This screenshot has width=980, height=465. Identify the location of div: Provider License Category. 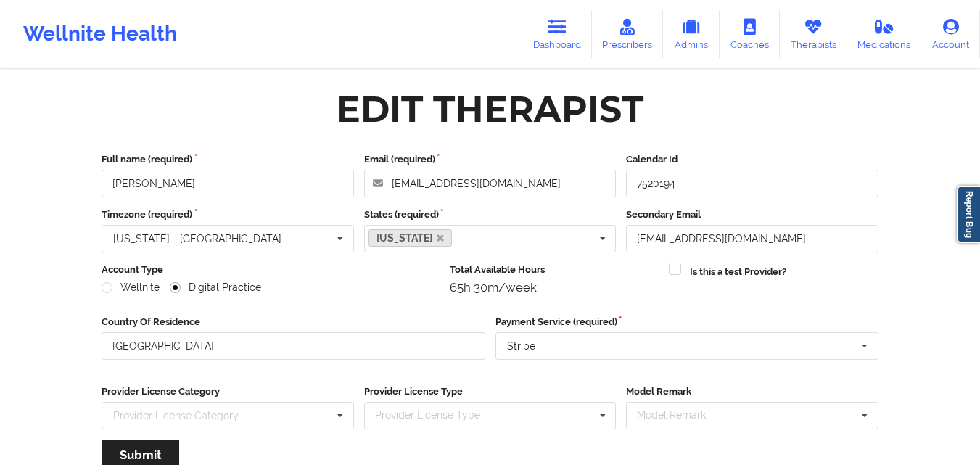
(176, 415).